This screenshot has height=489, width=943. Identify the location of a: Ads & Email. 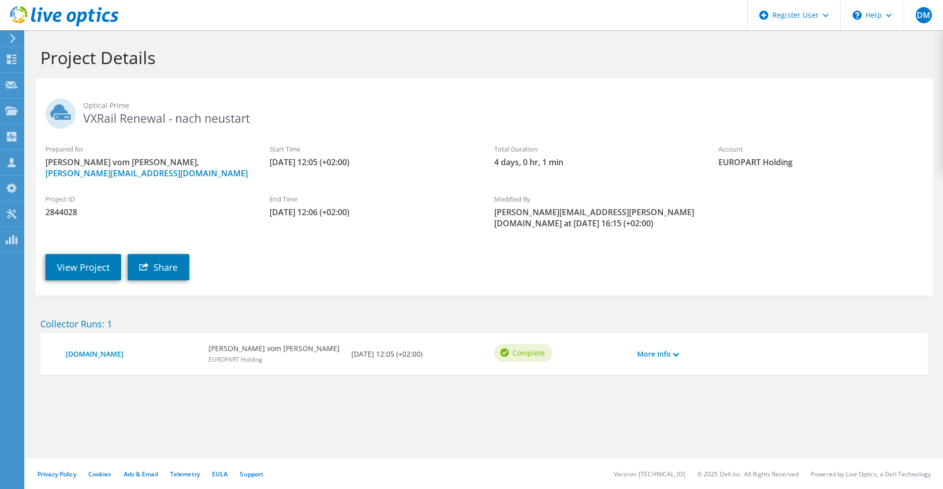
(141, 474).